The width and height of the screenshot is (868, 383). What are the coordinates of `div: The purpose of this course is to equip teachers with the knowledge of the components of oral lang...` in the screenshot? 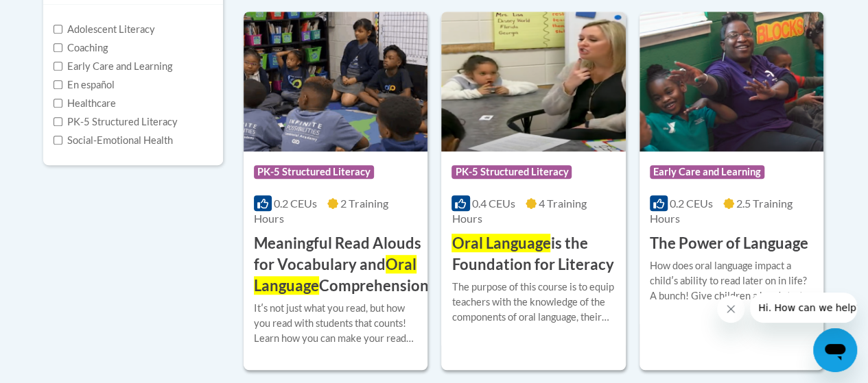 It's located at (533, 302).